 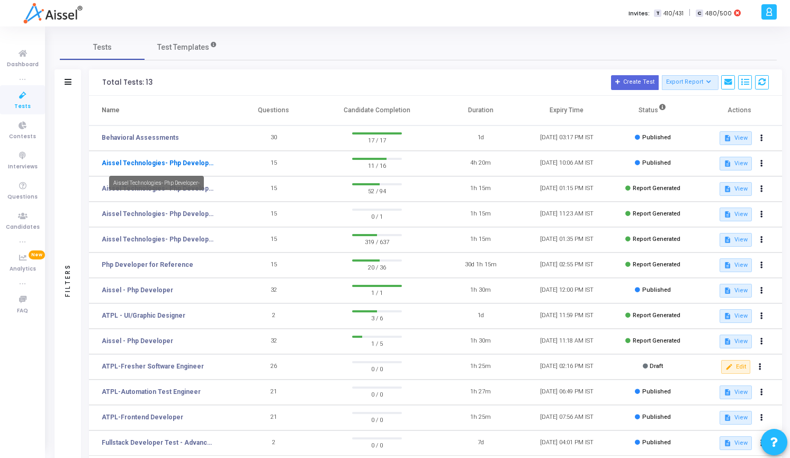 I want to click on span: 319 / 637, so click(x=377, y=241).